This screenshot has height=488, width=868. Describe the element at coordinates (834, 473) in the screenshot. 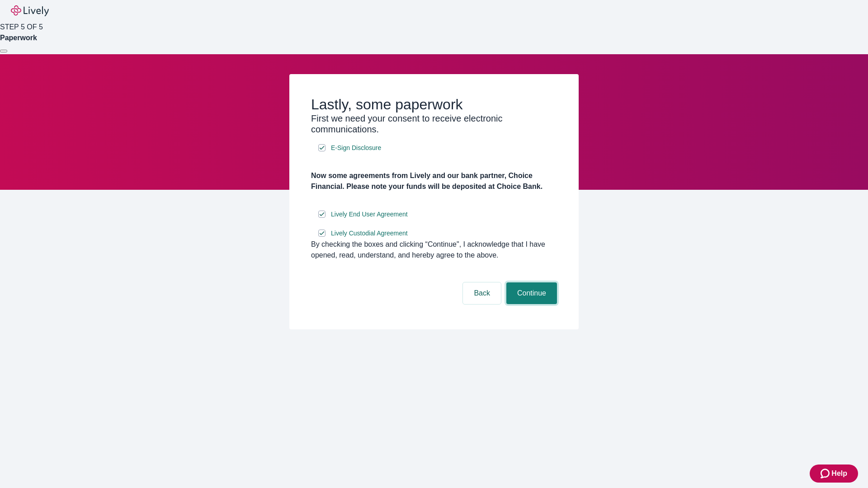

I see `button: Zendesk support iconHelp` at that location.